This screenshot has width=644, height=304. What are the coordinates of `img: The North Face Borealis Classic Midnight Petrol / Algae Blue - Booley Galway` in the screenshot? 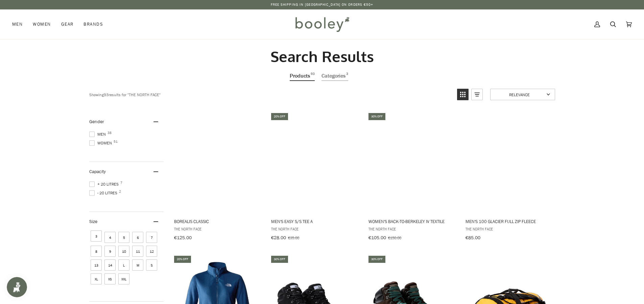 It's located at (218, 163).